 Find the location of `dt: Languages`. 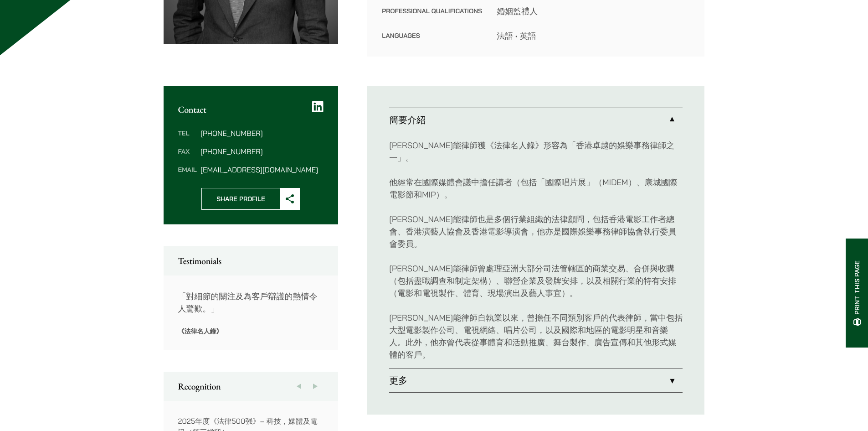

dt: Languages is located at coordinates (432, 36).